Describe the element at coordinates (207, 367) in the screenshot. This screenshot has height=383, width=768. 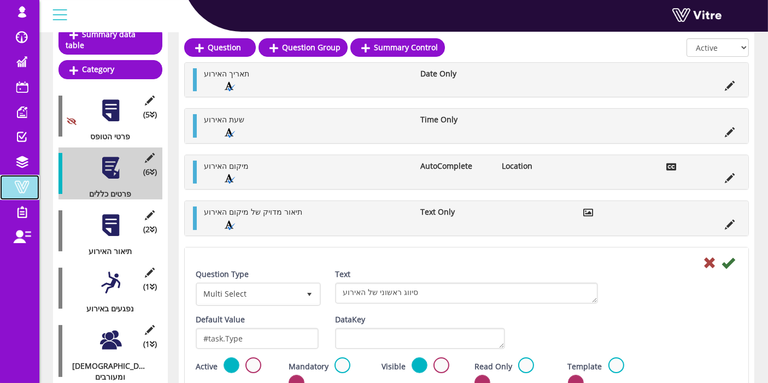
I see `label: Active` at that location.